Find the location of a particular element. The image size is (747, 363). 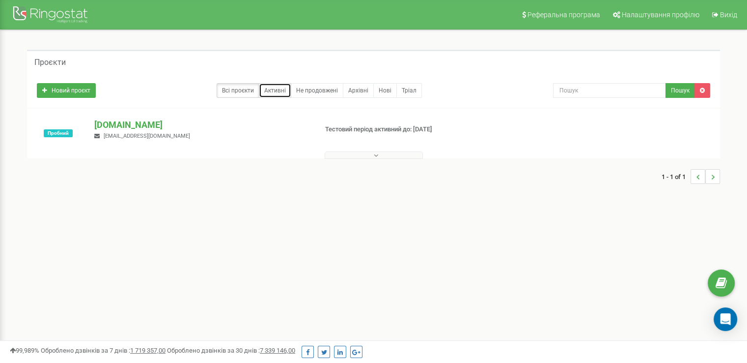

a: Тріал is located at coordinates (409, 90).